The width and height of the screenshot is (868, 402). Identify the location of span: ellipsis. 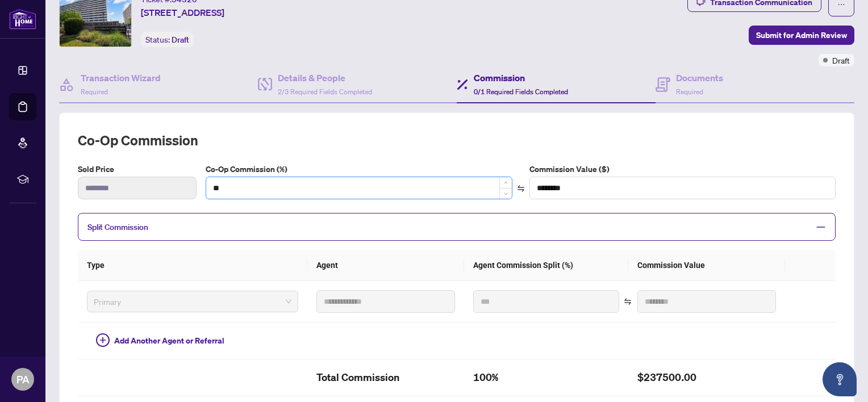
(841, 5).